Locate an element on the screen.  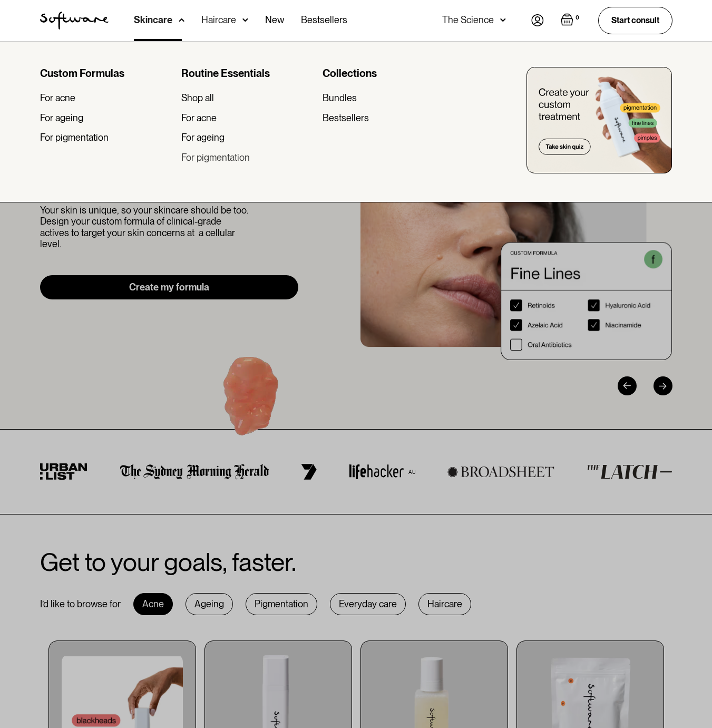
a: Shop all is located at coordinates (248, 98).